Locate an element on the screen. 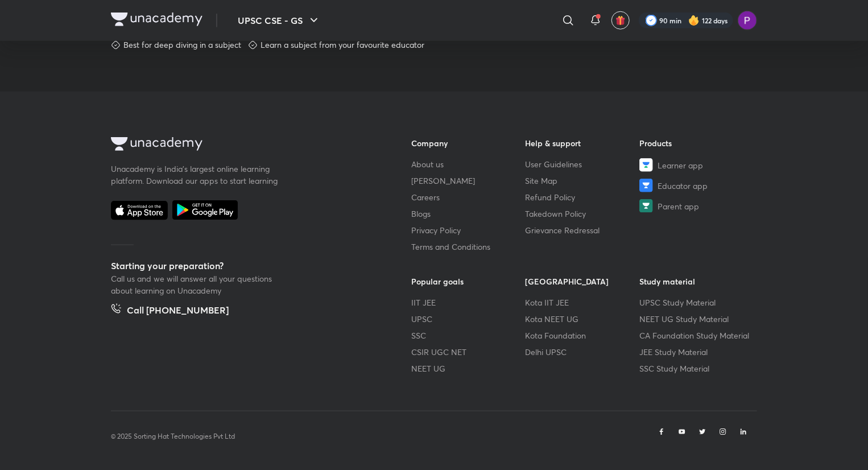 This screenshot has width=868, height=470. p: Unacademy is India’s largest online learning platform. Download our apps to start learning is located at coordinates (196, 175).